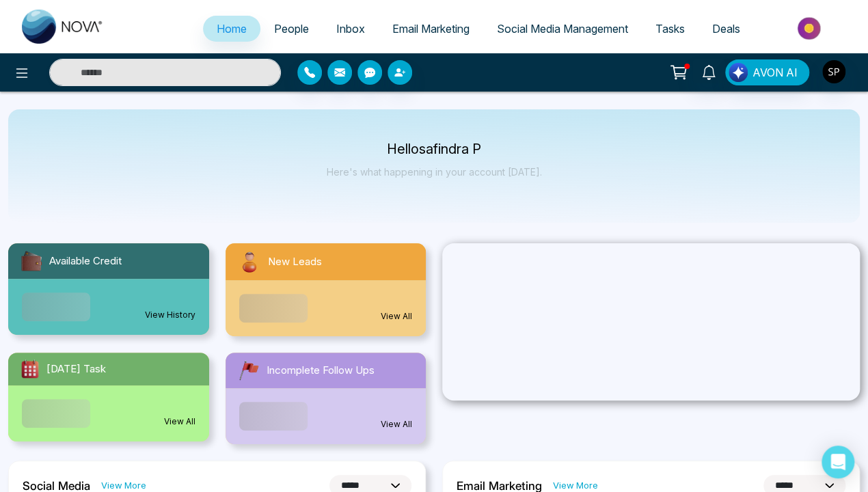 This screenshot has width=868, height=492. I want to click on p: Hello safindra P, so click(434, 149).